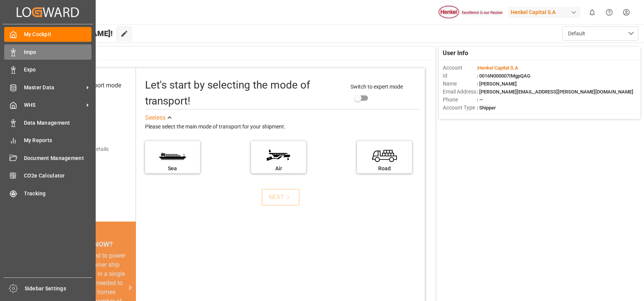  I want to click on span: : 0016N000007IMgpQAG, so click(504, 75).